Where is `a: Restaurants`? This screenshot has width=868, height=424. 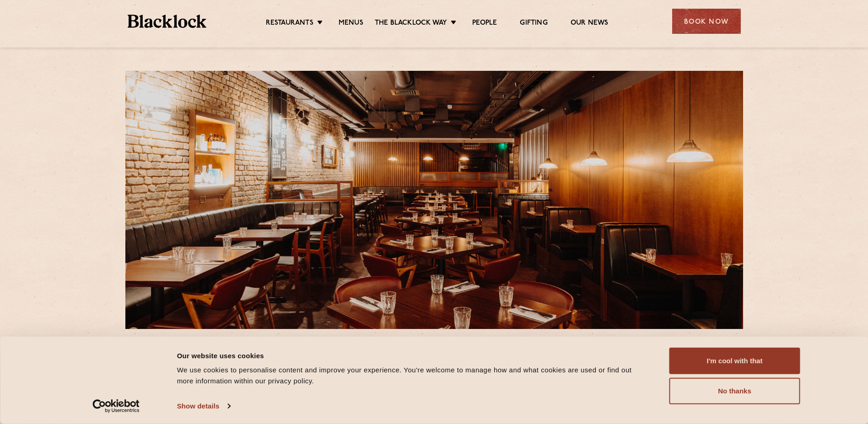
a: Restaurants is located at coordinates (290, 24).